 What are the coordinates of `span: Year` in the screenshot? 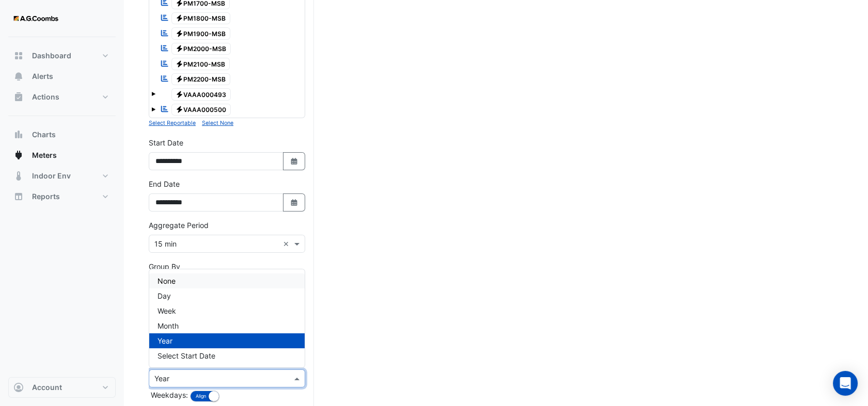 It's located at (165, 341).